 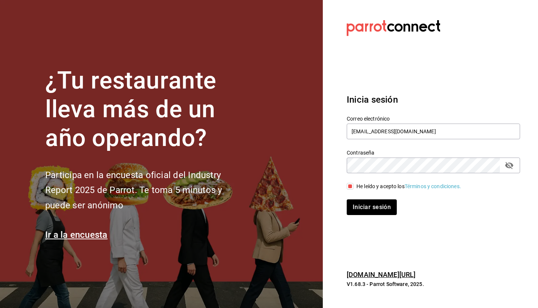 I want to click on h3: Inicia sesión, so click(x=434, y=100).